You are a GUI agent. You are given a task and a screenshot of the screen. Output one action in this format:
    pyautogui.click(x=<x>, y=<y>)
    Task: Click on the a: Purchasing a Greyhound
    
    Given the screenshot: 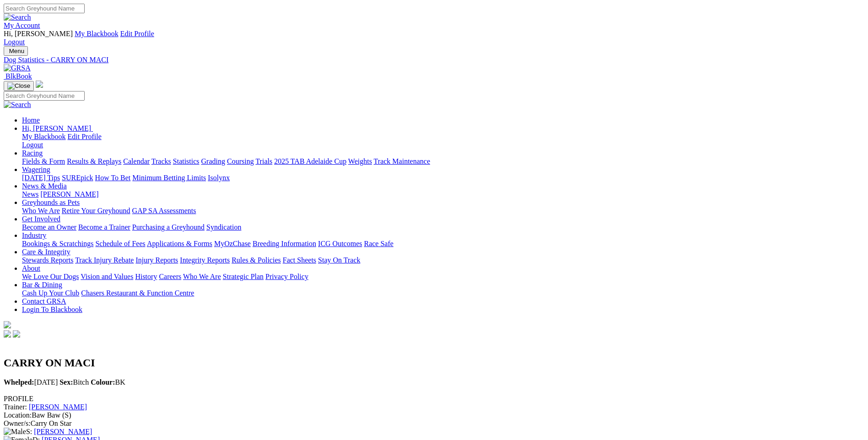 What is the action you would take?
    pyautogui.click(x=168, y=226)
    